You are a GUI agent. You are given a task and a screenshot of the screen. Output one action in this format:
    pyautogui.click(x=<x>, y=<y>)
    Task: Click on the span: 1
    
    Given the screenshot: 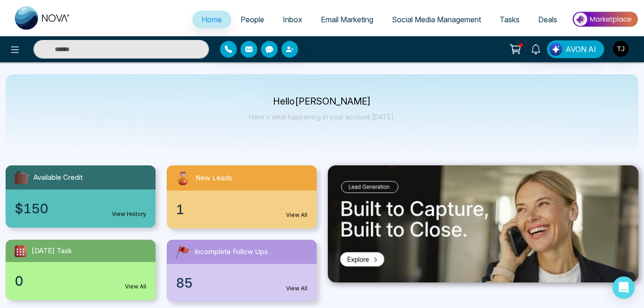 What is the action you would take?
    pyautogui.click(x=180, y=210)
    